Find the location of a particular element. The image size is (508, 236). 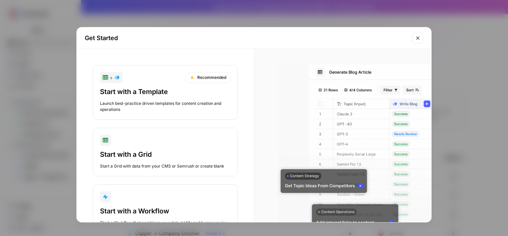

div: Recommended is located at coordinates (208, 78).